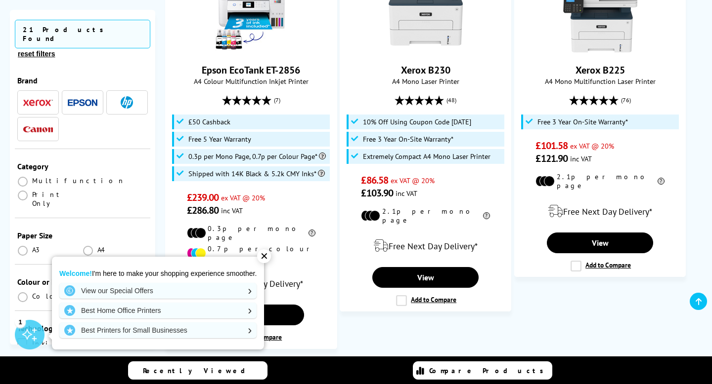 The width and height of the screenshot is (712, 384). What do you see at coordinates (37, 250) in the screenshot?
I see `span: A3` at bounding box center [37, 250].